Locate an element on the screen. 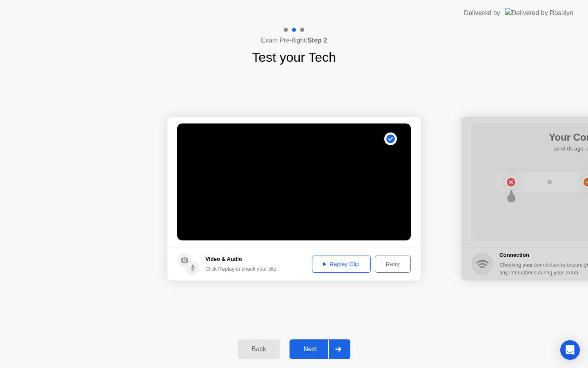 Image resolution: width=588 pixels, height=368 pixels. div: Next is located at coordinates (310, 349).